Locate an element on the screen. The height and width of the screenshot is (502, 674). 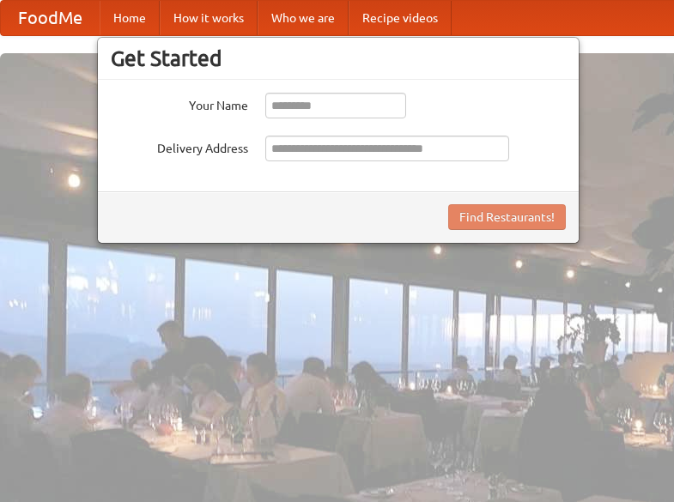
a: Home is located at coordinates (130, 18).